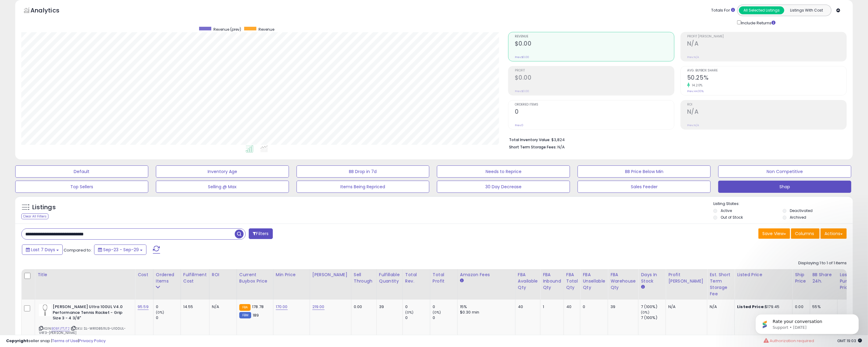 This screenshot has width=868, height=347. I want to click on small: Amazon Fees., so click(462, 281).